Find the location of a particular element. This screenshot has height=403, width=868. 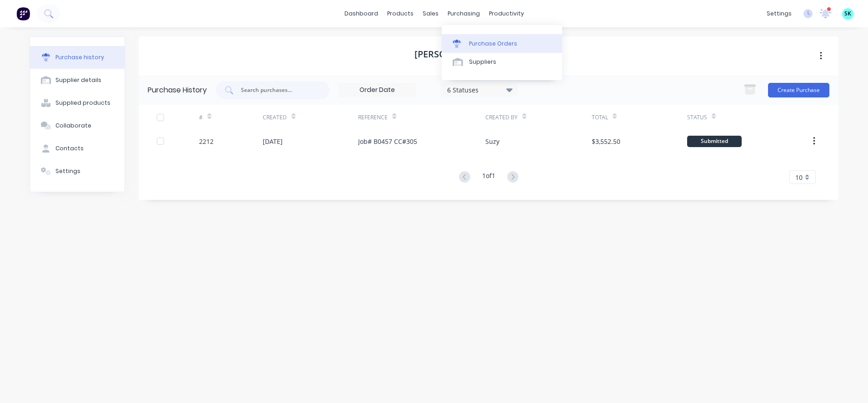

div: $3,552.50 is located at coordinates (605, 141).